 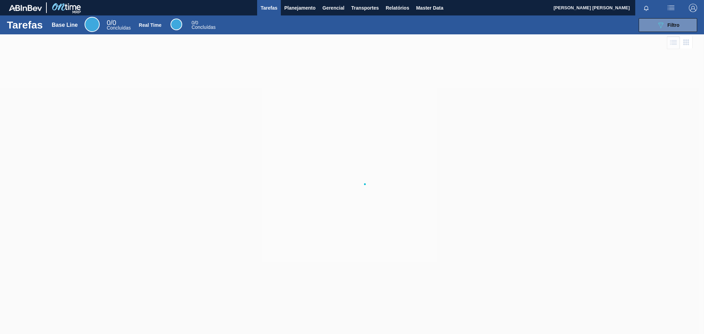 I want to click on span: Tarefas, so click(x=269, y=8).